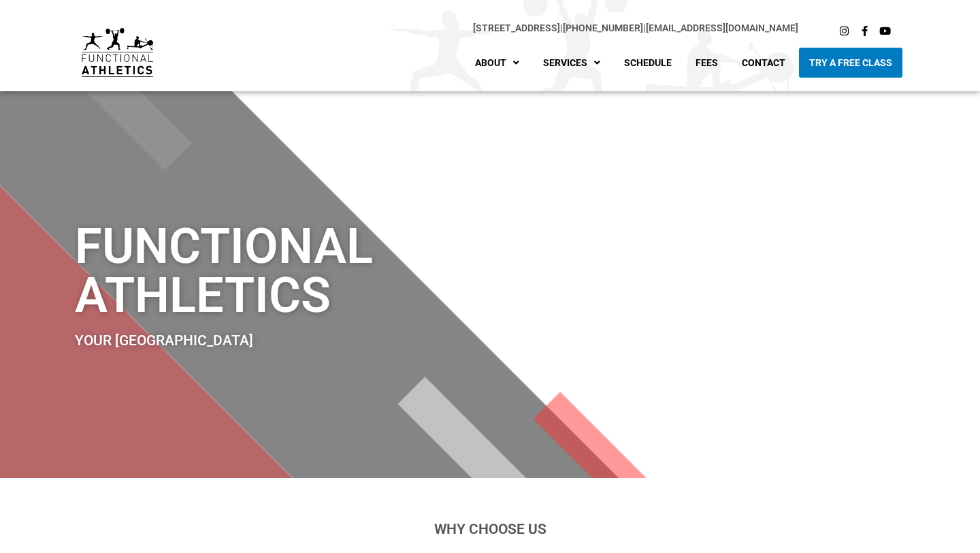 The width and height of the screenshot is (980, 553). I want to click on h1: Functional Athletics, so click(321, 271).